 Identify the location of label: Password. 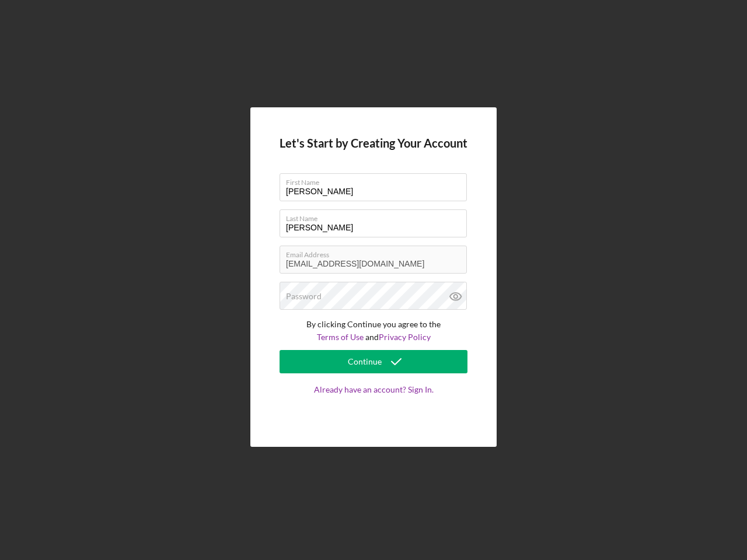
(303, 296).